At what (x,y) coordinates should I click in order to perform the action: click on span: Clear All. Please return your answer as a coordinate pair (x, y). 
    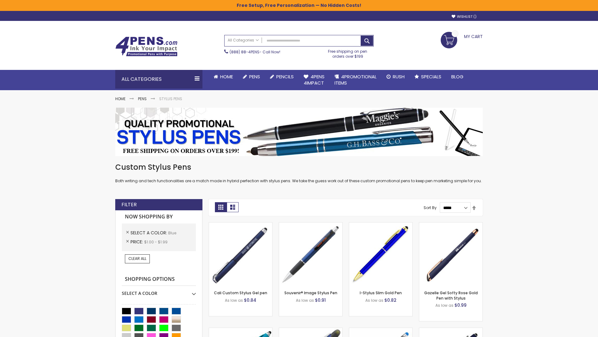
    Looking at the image, I should click on (137, 258).